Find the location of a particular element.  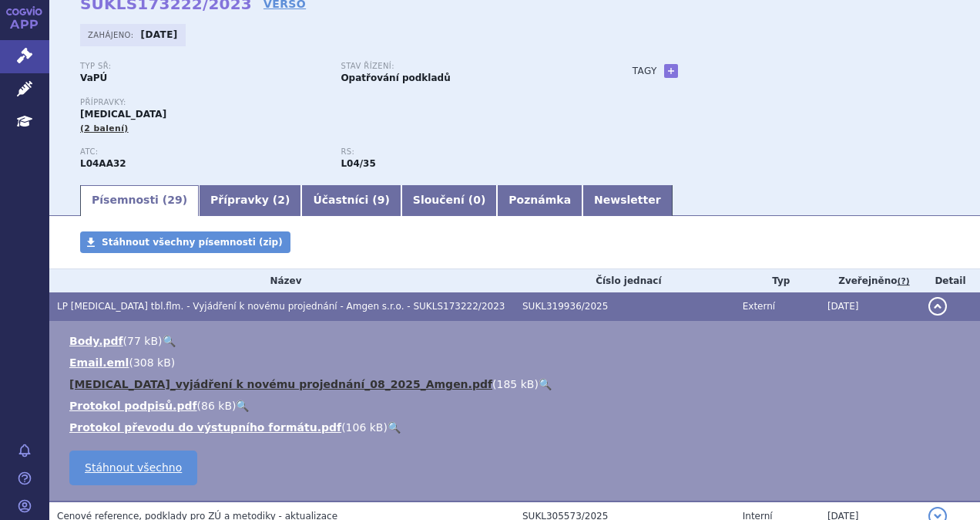

strong: Opatřování podkladů is located at coordinates (395, 78).